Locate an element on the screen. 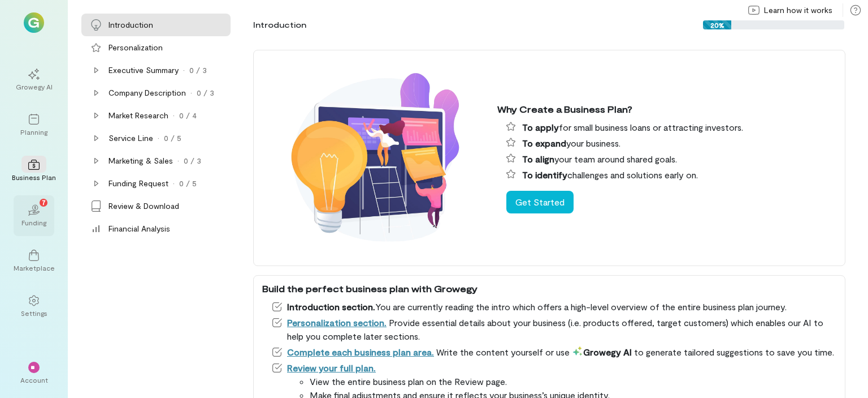 The height and width of the screenshot is (398, 868). div: Account is located at coordinates (34, 380).